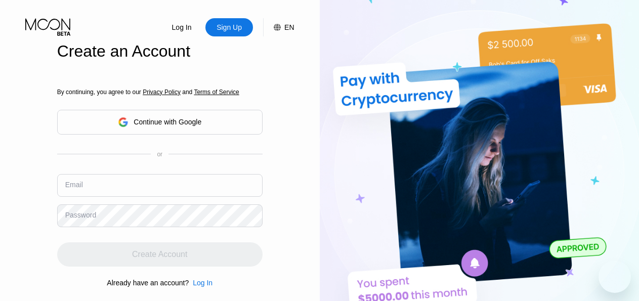 The width and height of the screenshot is (639, 301). What do you see at coordinates (160, 92) in the screenshot?
I see `div: By continuing, you agree to our` at bounding box center [160, 92].